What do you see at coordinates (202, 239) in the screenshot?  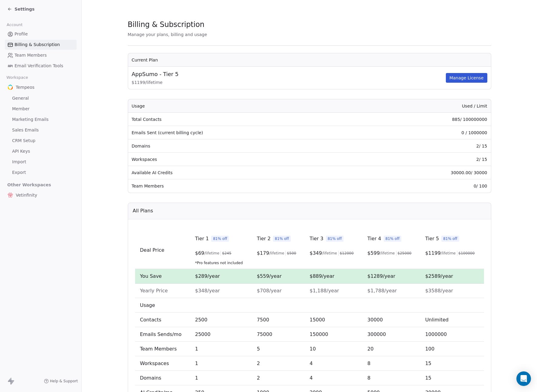 I see `span: Tier 1` at bounding box center [202, 239].